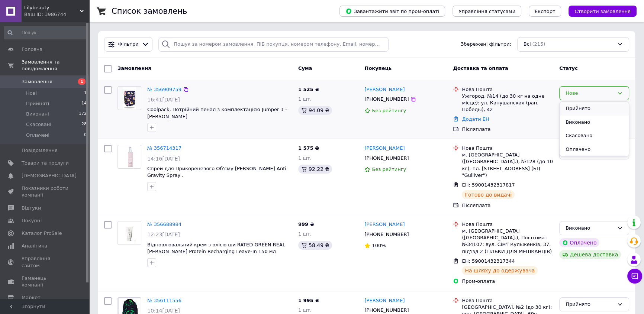 The image size is (644, 314). Describe the element at coordinates (590, 304) in the screenshot. I see `div: Прийнято` at that location.